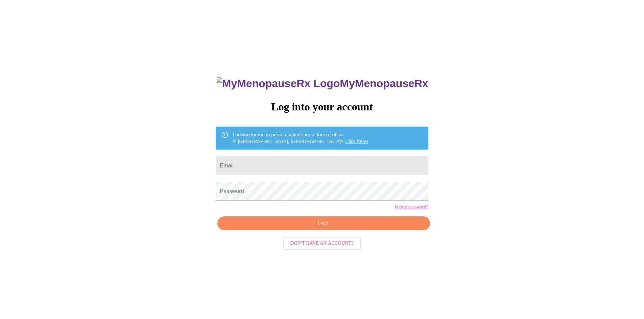 The height and width of the screenshot is (319, 644). I want to click on button: Login, so click(323, 223).